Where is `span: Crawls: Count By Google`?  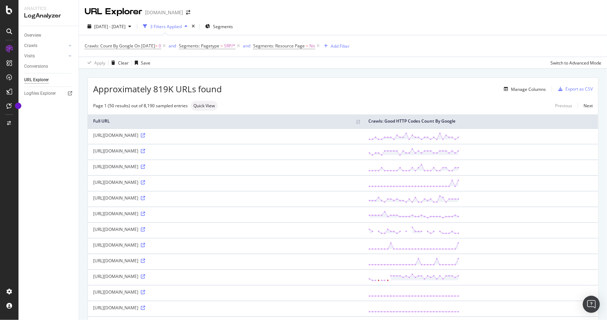
span: Crawls: Count By Google is located at coordinates (109, 46).